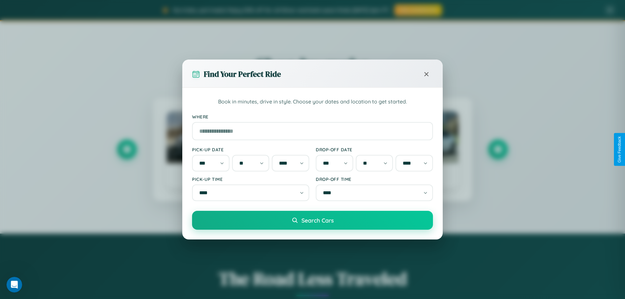 The height and width of the screenshot is (299, 625). Describe the element at coordinates (312, 102) in the screenshot. I see `p: Book in minutes, drive in style. Choose your dates and location to get started.` at that location.